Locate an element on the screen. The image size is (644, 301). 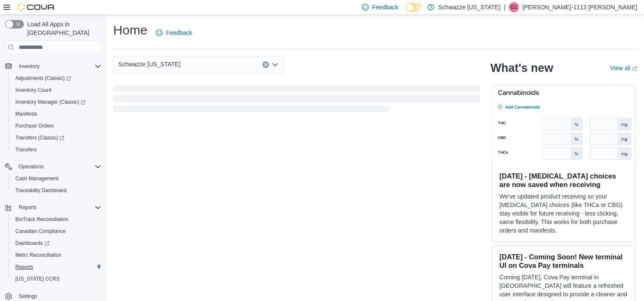
a: Feedback is located at coordinates (174, 33).